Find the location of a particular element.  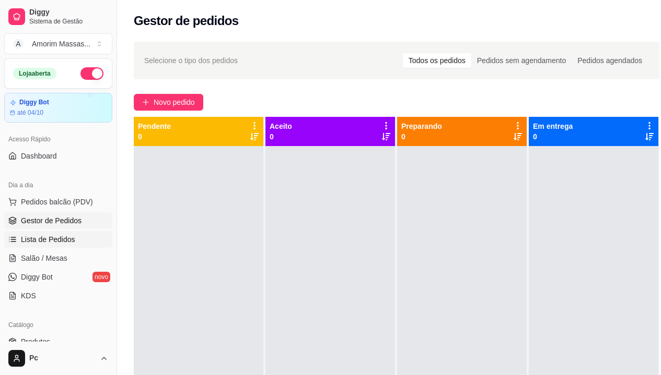

article: Diggy Bot is located at coordinates (34, 102).